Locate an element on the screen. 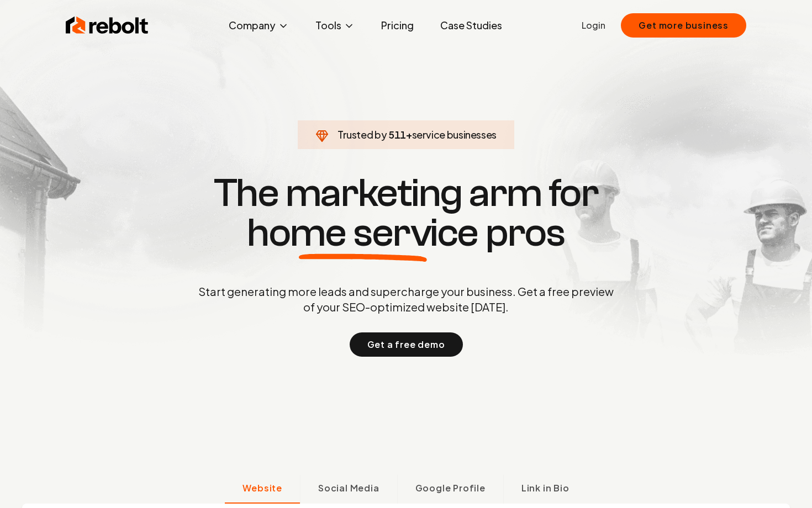 This screenshot has width=812, height=508. p: Start generating more leads and supercharge your business. Get a free preview of your SEO-optimiz... is located at coordinates (406, 299).